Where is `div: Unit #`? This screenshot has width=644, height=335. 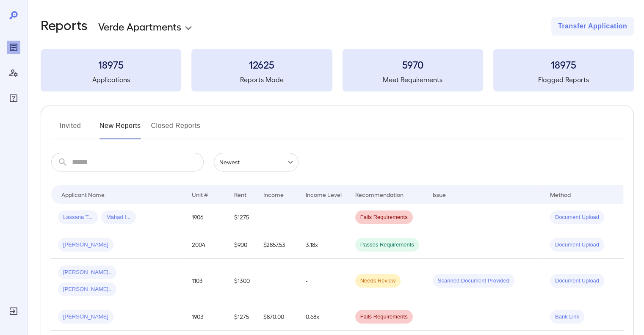 div: Unit # is located at coordinates (200, 195).